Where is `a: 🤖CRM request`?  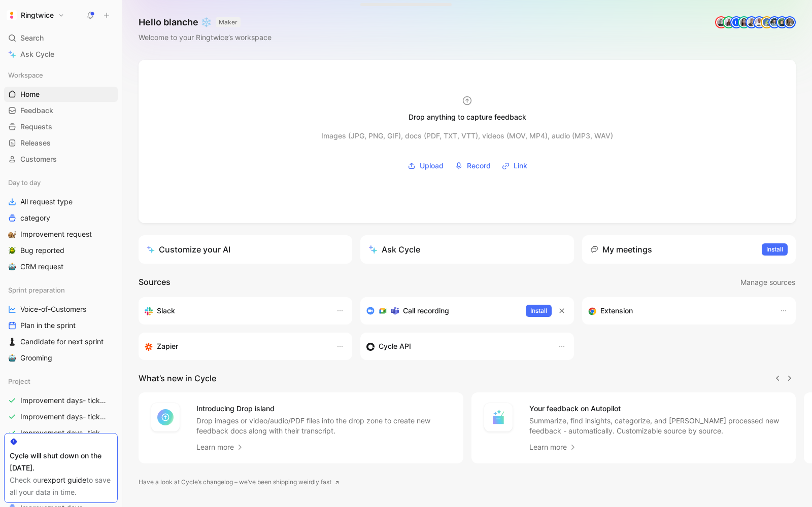
a: 🤖CRM request is located at coordinates (61, 267).